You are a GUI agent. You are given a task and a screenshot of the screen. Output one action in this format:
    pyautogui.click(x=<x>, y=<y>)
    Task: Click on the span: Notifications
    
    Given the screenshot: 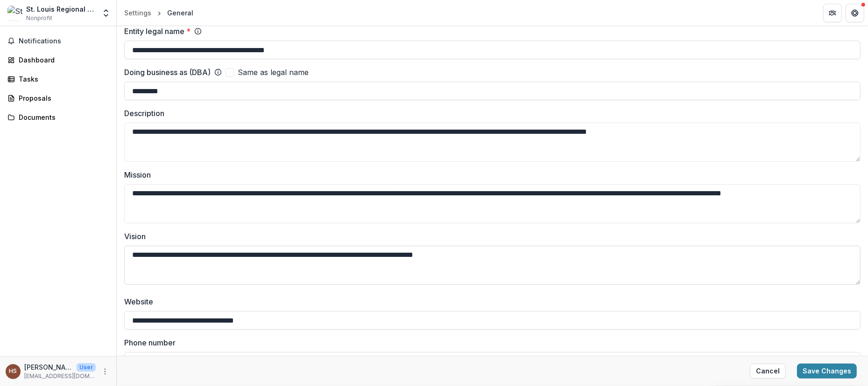 What is the action you would take?
    pyautogui.click(x=64, y=41)
    